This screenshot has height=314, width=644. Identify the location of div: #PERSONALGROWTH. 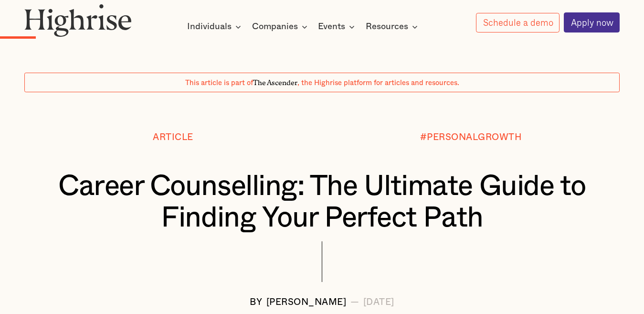
(471, 138).